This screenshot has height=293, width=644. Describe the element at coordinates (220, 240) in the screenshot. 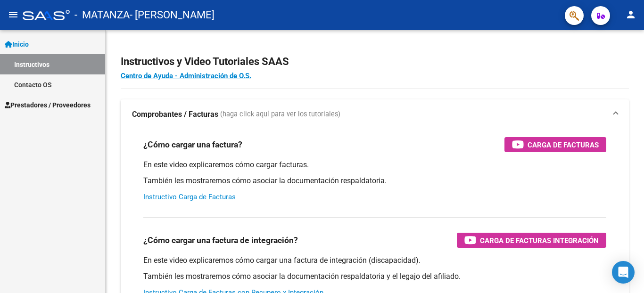

I see `h3: ¿Cómo cargar una factura de integración?` at that location.